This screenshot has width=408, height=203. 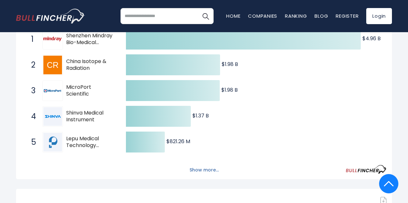 I want to click on a: Login, so click(x=379, y=16).